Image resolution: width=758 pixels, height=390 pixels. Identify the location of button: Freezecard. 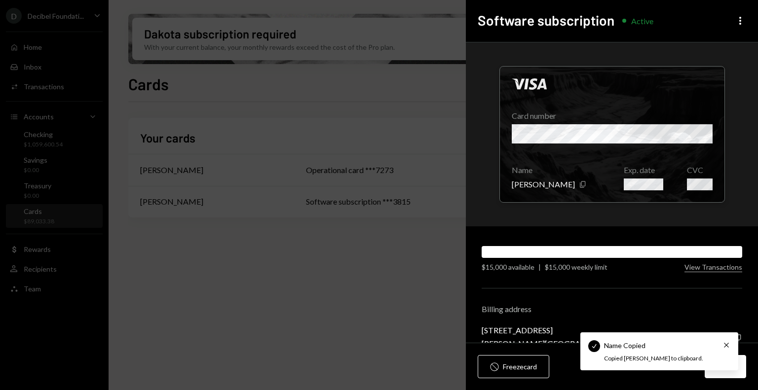
(513, 367).